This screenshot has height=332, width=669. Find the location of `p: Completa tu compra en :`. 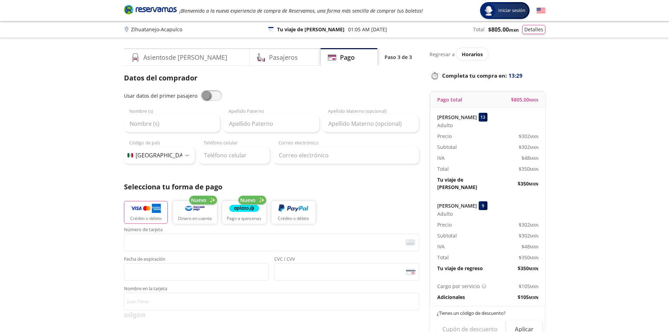

p: Completa tu compra en : is located at coordinates (487, 75).